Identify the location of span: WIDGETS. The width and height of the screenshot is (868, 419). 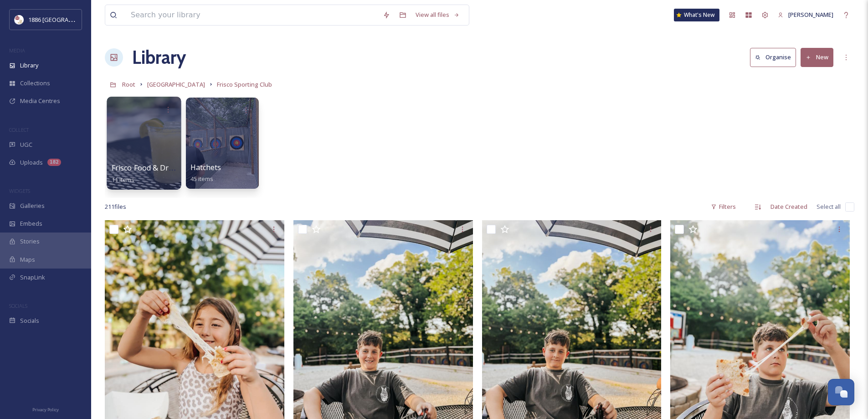
(19, 190).